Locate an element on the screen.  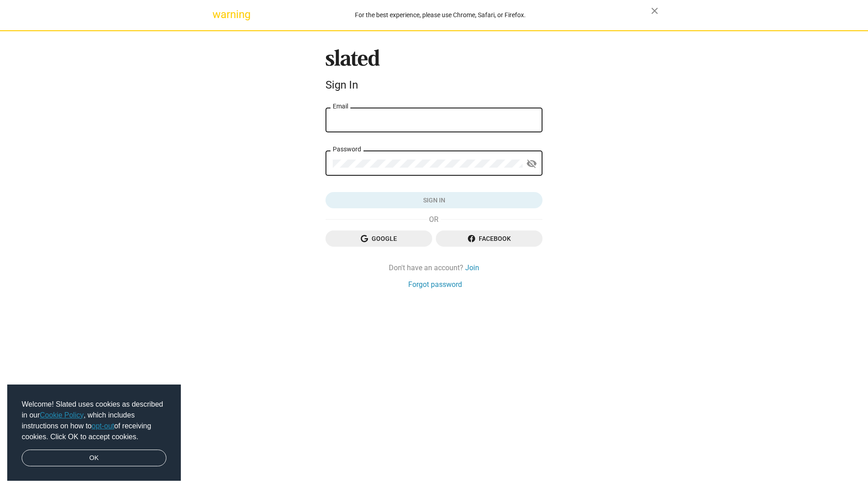
div: Sign In is located at coordinates (434, 85).